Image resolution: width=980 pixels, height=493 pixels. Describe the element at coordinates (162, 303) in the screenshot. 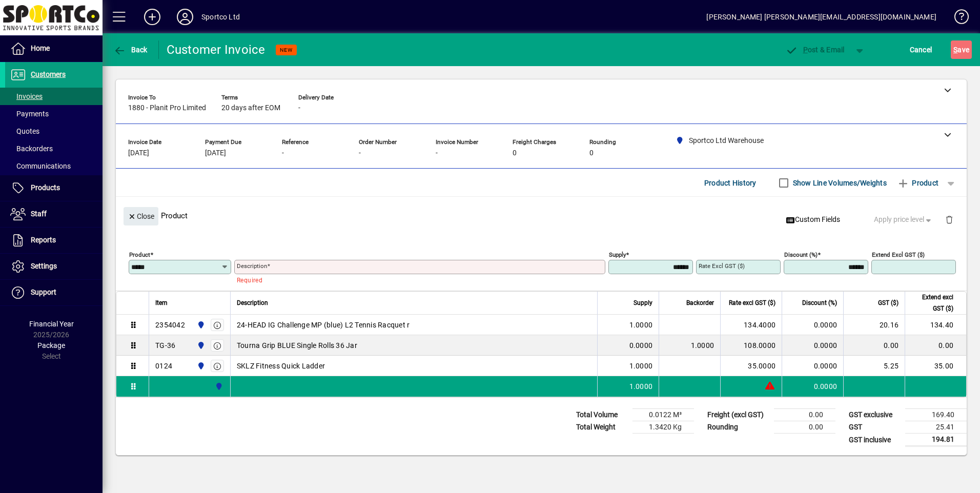

I see `span: Item` at that location.